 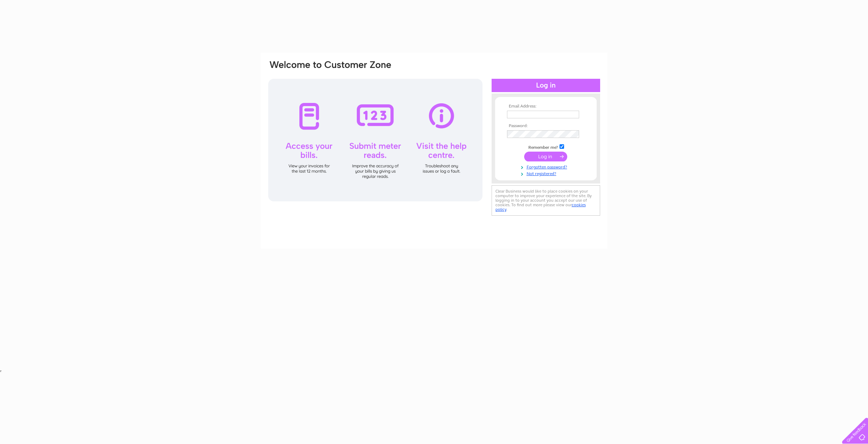 I want to click on td: Remember me?, so click(x=546, y=147).